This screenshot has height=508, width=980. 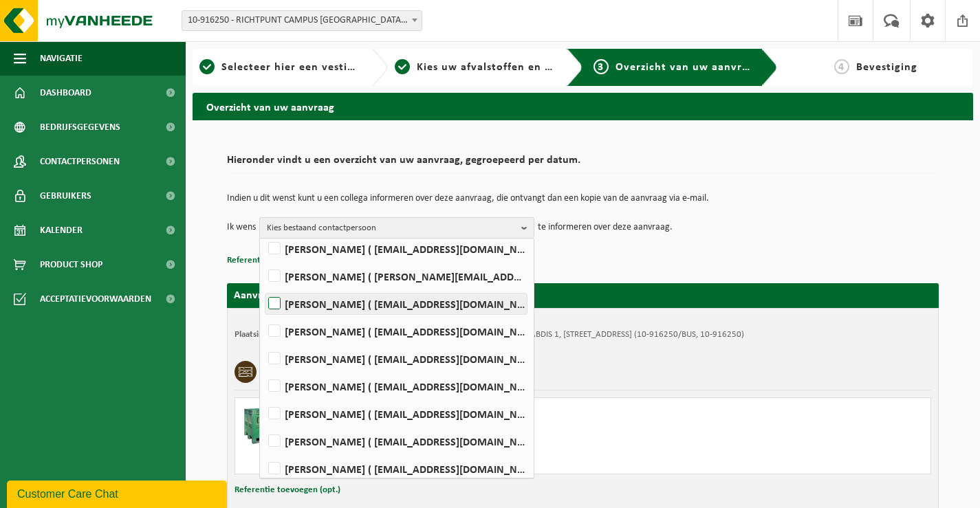 What do you see at coordinates (392, 228) in the screenshot?
I see `span: Kies bestaand contactpersoon` at bounding box center [392, 228].